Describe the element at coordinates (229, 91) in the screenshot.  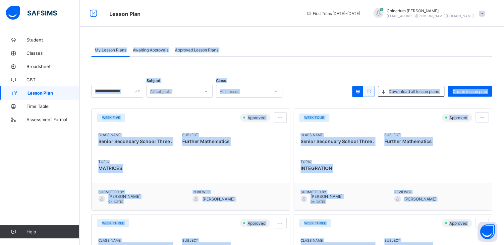
I see `div: All classes` at that location.